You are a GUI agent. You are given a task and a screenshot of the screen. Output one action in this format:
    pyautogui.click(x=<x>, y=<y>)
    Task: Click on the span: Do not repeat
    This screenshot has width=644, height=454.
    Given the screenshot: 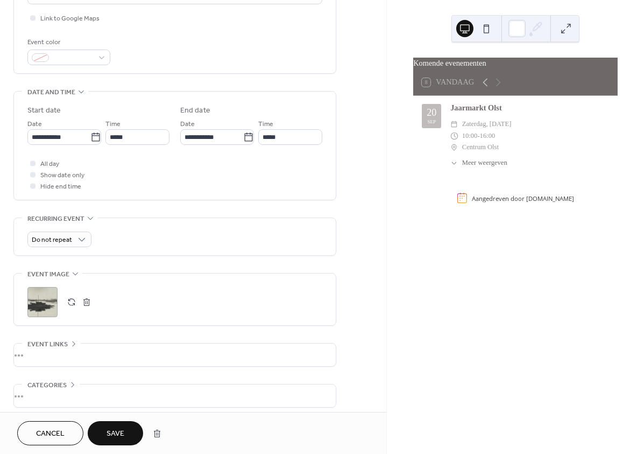 What is the action you would take?
    pyautogui.click(x=52, y=240)
    